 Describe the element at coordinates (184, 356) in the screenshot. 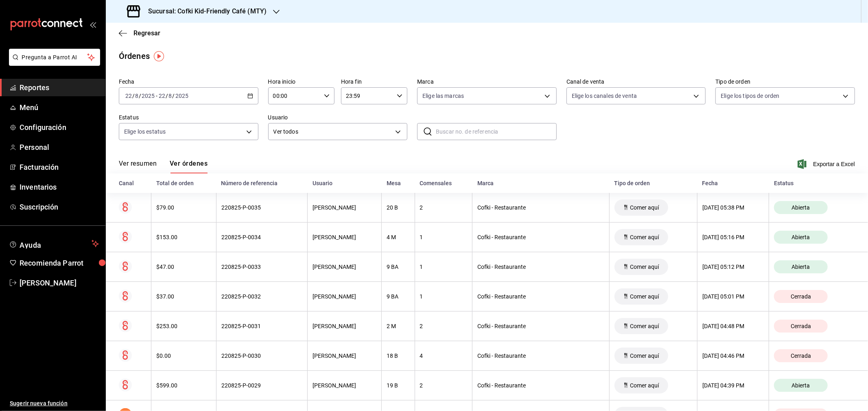

I see `div: $0.00` at that location.